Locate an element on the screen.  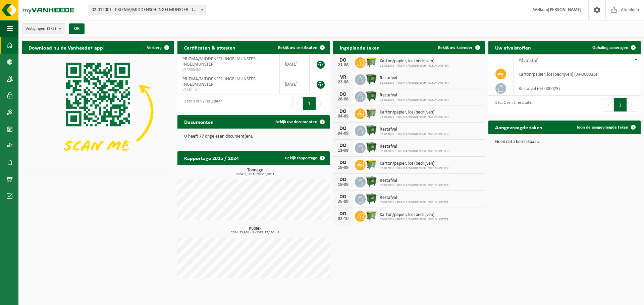
span: VLA611411 is located at coordinates (229, 90).